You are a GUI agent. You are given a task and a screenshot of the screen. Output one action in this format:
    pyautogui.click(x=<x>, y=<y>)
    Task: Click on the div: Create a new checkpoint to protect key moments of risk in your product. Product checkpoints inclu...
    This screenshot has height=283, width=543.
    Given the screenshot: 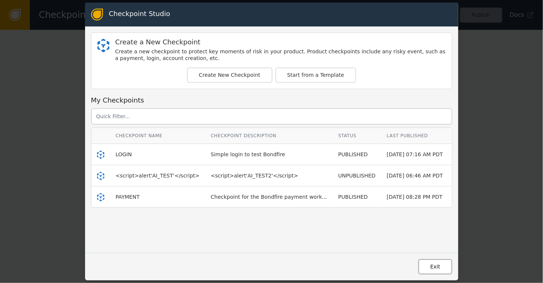 What is the action you would take?
    pyautogui.click(x=281, y=55)
    